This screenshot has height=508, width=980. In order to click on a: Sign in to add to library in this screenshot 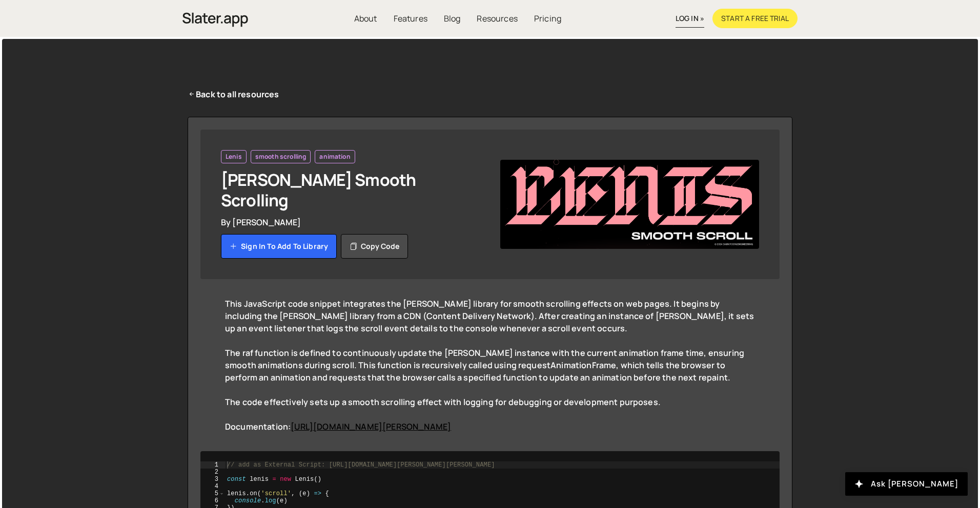, I will do `click(279, 246)`.